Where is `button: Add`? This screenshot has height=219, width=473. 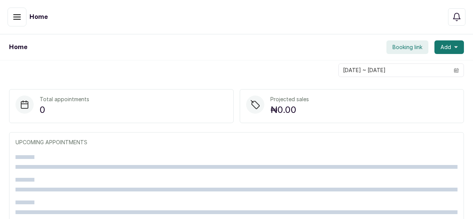 button: Add is located at coordinates (449, 47).